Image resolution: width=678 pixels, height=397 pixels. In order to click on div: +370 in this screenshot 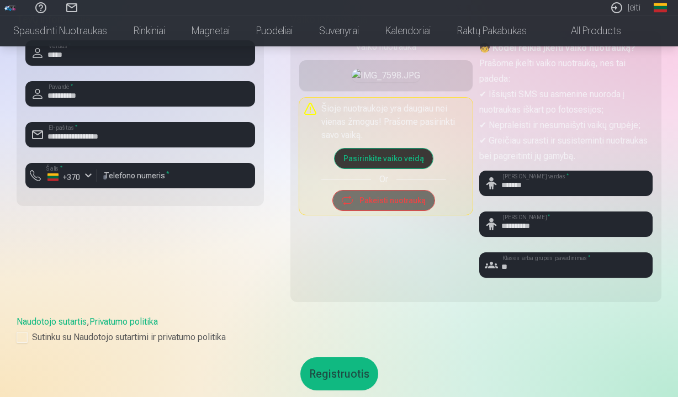, I will do `click(64, 177)`.